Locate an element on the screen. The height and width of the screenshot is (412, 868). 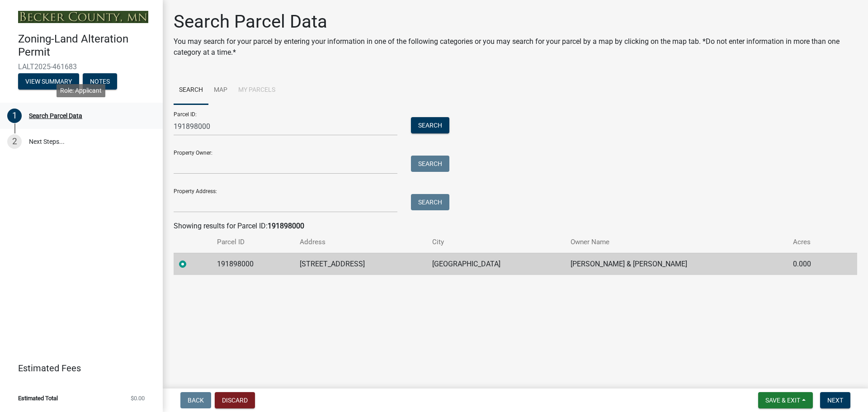
span: $0.00 is located at coordinates (137, 398).